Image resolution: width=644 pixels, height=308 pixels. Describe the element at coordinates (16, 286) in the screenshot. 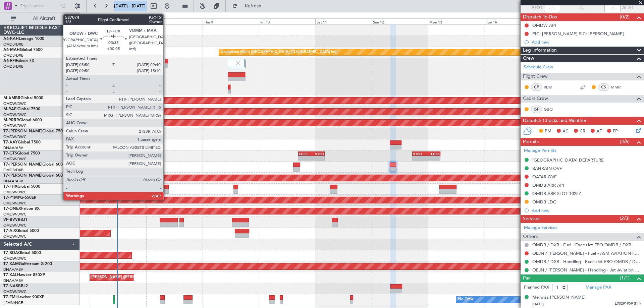

I see `a: T7-NASBBJ2` at that location.